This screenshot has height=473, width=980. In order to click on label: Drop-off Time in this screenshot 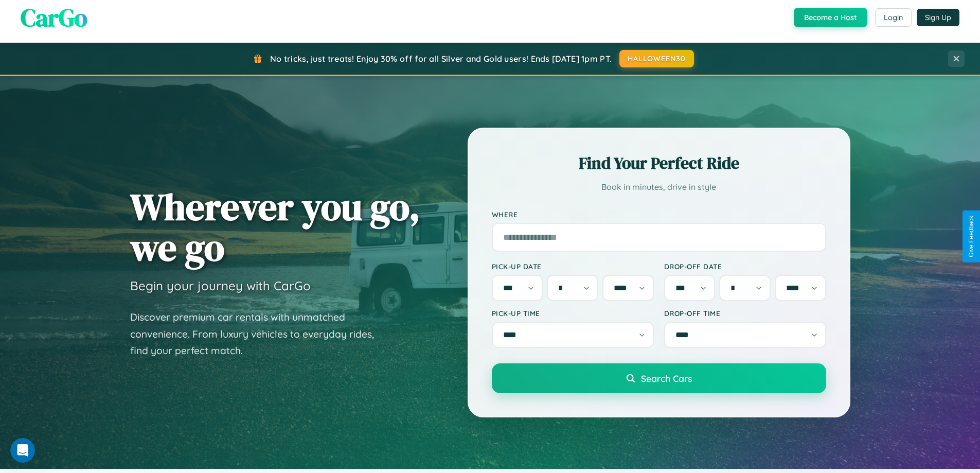, I will do `click(745, 313)`.